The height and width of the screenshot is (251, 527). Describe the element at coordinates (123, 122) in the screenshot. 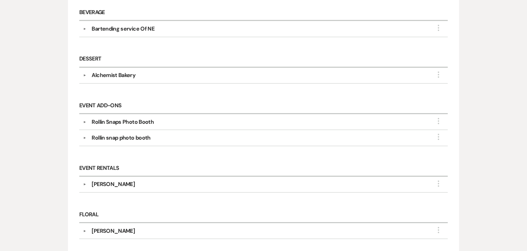

I see `div: Rollin Snaps Photo Booth` at that location.